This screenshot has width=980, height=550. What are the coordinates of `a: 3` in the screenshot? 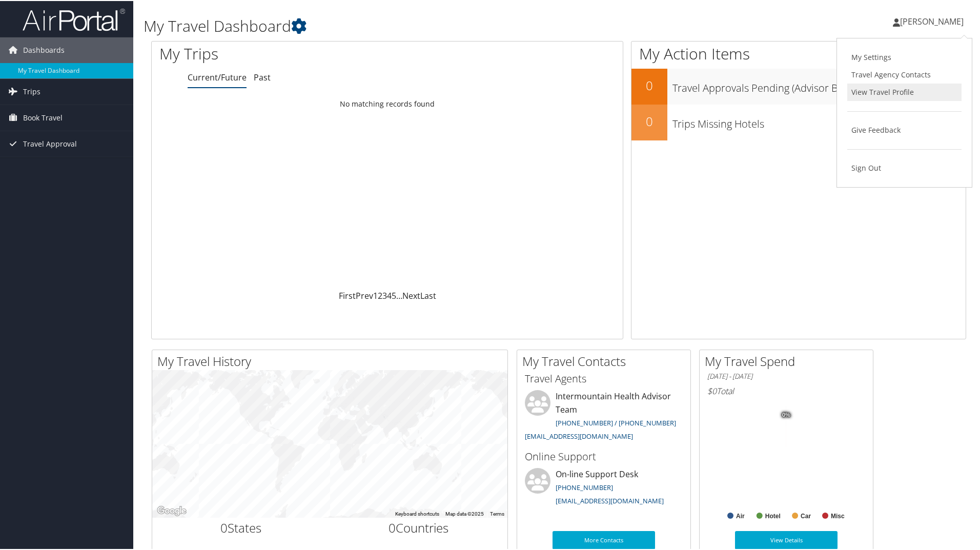 It's located at (385, 295).